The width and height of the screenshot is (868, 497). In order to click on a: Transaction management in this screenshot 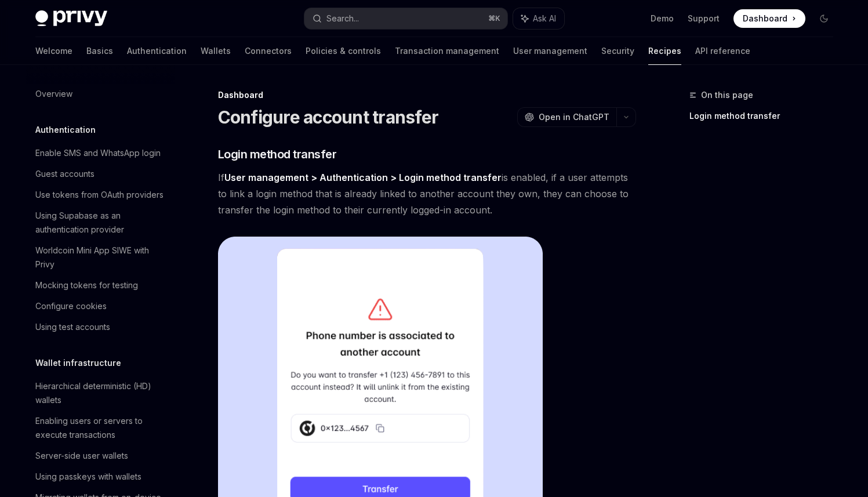, I will do `click(447, 51)`.